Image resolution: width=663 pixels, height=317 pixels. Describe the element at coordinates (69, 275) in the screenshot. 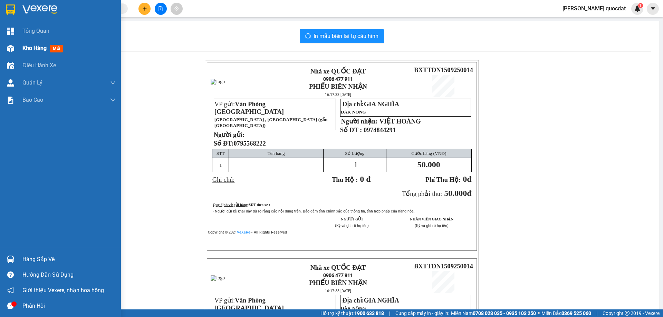

I see `div: Hướng dẫn sử dụng` at that location.